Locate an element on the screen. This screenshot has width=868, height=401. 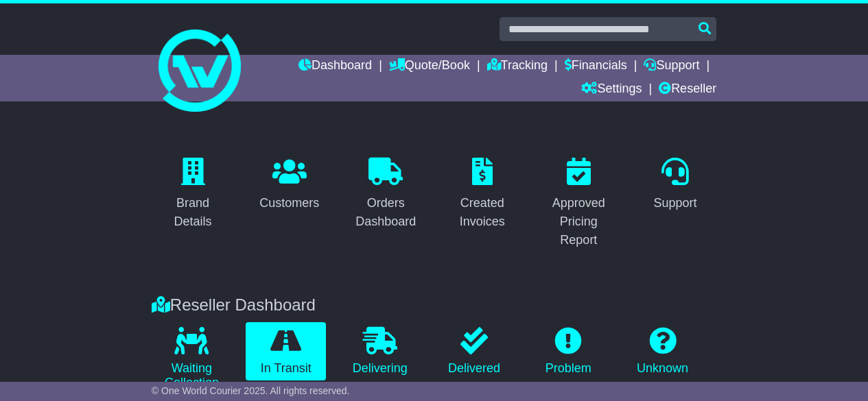
a: Waiting Collection is located at coordinates (191, 359).